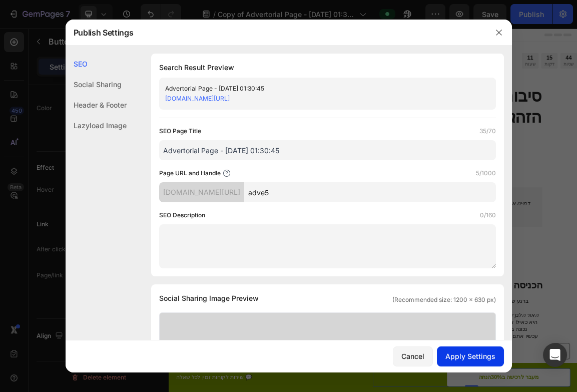 The image size is (577, 392). I want to click on input: Title, so click(327, 150).